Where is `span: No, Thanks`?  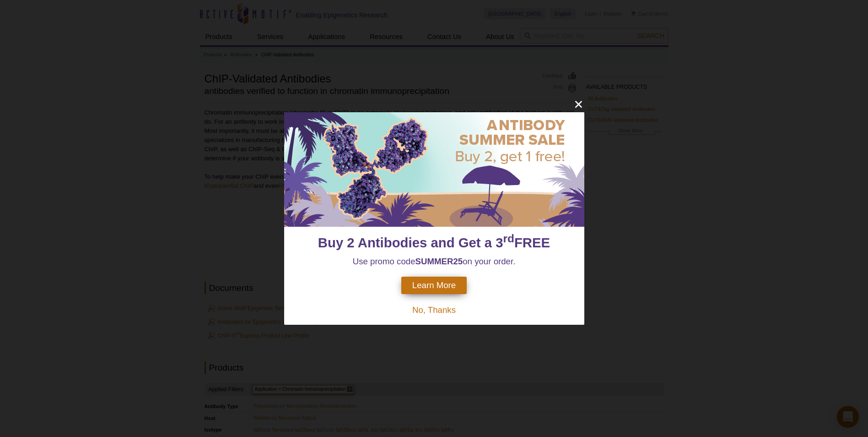 span: No, Thanks is located at coordinates (434, 310).